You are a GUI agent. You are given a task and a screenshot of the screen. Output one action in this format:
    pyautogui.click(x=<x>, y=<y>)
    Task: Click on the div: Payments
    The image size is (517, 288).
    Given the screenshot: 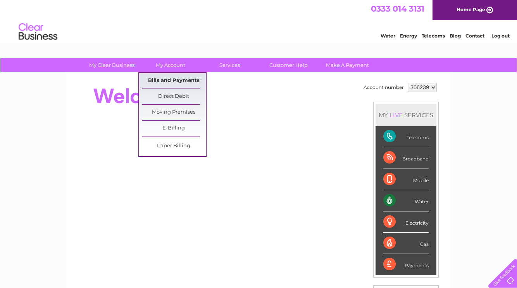 What is the action you would take?
    pyautogui.click(x=405, y=265)
    